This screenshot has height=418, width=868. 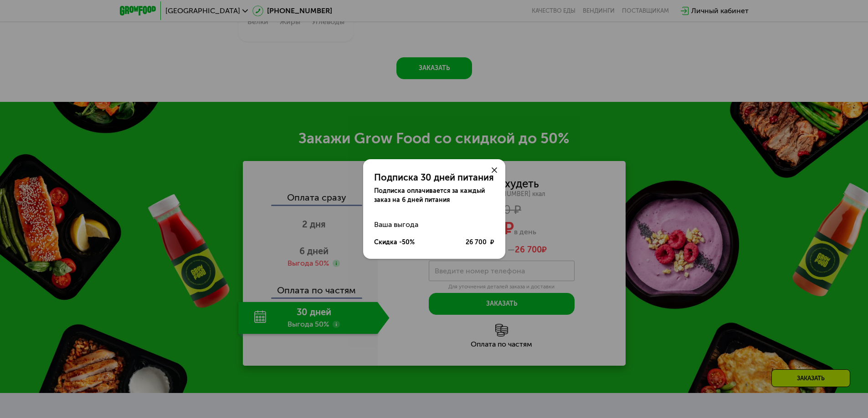 I want to click on div: Скидка -50%, so click(x=394, y=243).